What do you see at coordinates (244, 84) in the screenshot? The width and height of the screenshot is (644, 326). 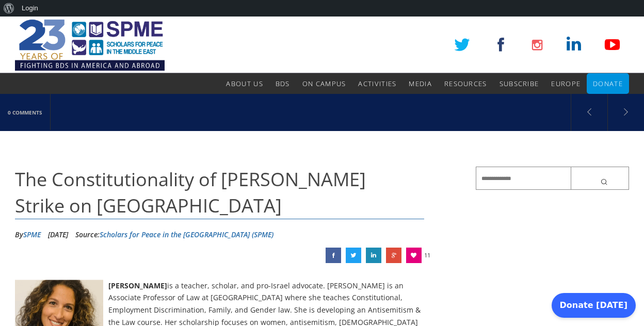 I see `a: About Us` at bounding box center [244, 84].